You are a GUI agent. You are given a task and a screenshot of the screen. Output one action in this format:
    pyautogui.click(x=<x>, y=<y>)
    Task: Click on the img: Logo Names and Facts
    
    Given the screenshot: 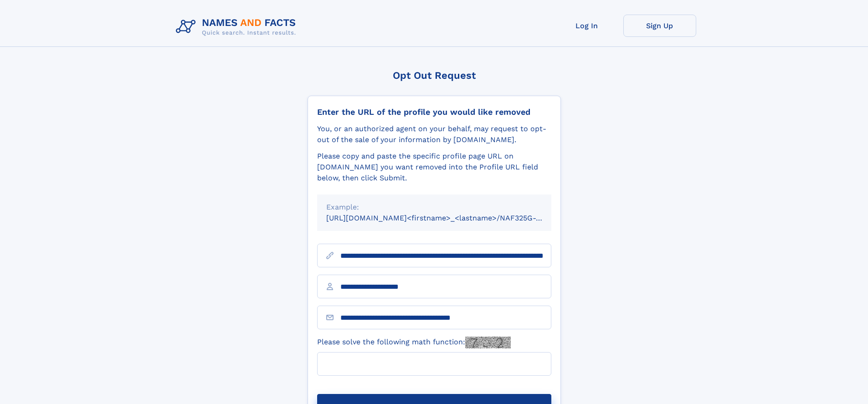 What is the action you would take?
    pyautogui.click(x=238, y=27)
    